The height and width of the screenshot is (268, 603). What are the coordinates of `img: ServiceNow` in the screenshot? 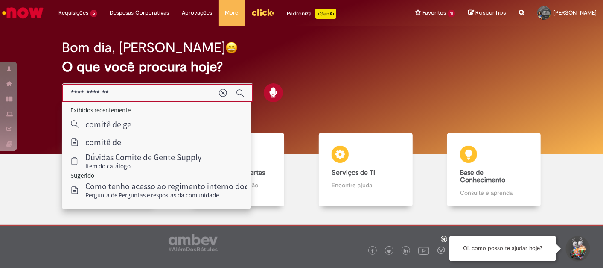 It's located at (23, 13).